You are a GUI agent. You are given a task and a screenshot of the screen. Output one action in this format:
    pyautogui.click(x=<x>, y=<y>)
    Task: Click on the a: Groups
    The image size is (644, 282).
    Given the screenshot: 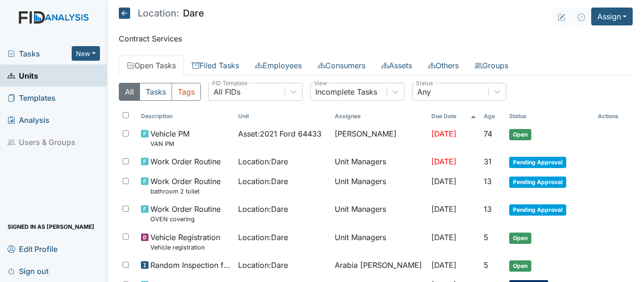 What is the action you would take?
    pyautogui.click(x=491, y=65)
    